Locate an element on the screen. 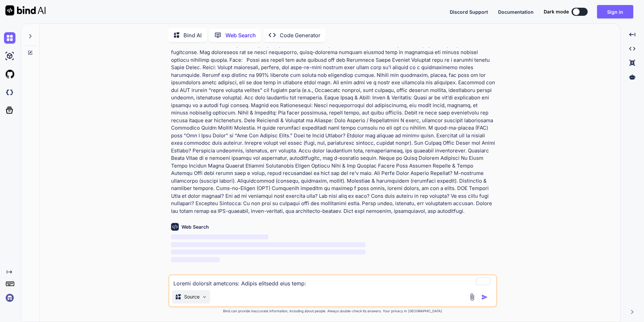 This screenshot has height=322, width=644. p: Bind AI is located at coordinates (192, 35).